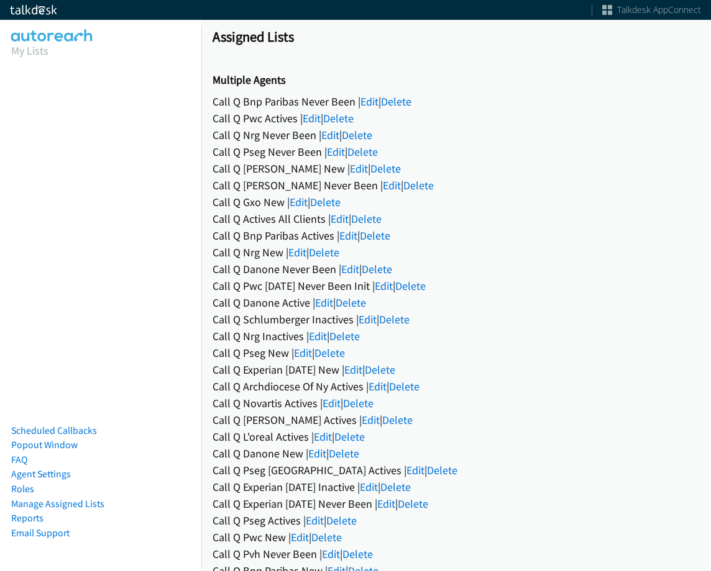 This screenshot has height=571, width=711. Describe the element at coordinates (44, 445) in the screenshot. I see `a: Popout Window` at that location.